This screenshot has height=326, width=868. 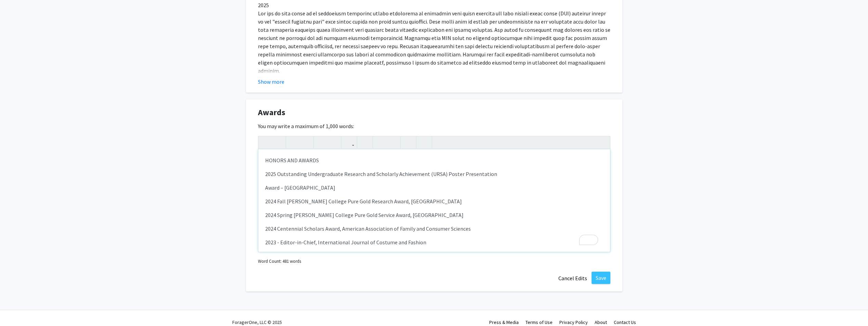 What do you see at coordinates (278, 143) in the screenshot?
I see `button: Redo (Ctrl + Y)` at bounding box center [278, 143].